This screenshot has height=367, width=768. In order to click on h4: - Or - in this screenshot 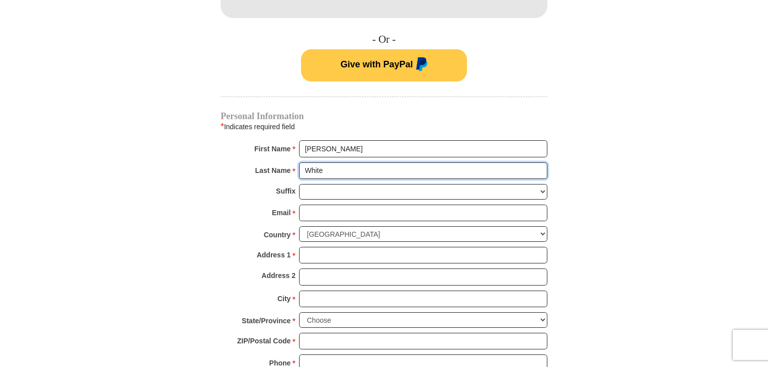, I will do `click(384, 39)`.